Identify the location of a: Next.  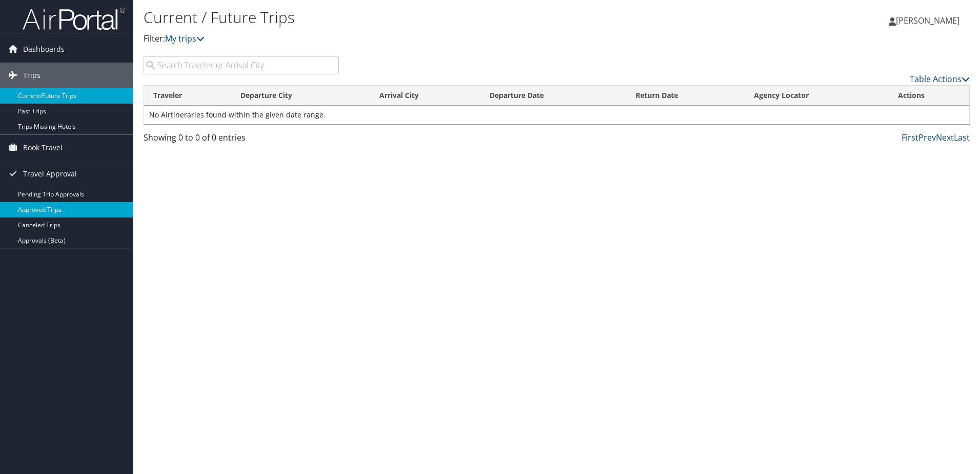
(944, 138).